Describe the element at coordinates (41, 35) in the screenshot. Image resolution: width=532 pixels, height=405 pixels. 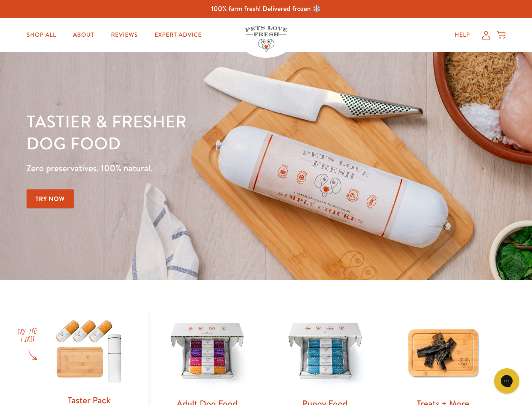
I see `a: Shop All` at that location.